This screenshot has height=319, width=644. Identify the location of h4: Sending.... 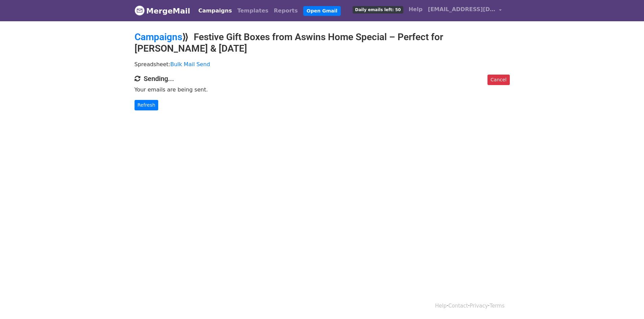
(322, 79).